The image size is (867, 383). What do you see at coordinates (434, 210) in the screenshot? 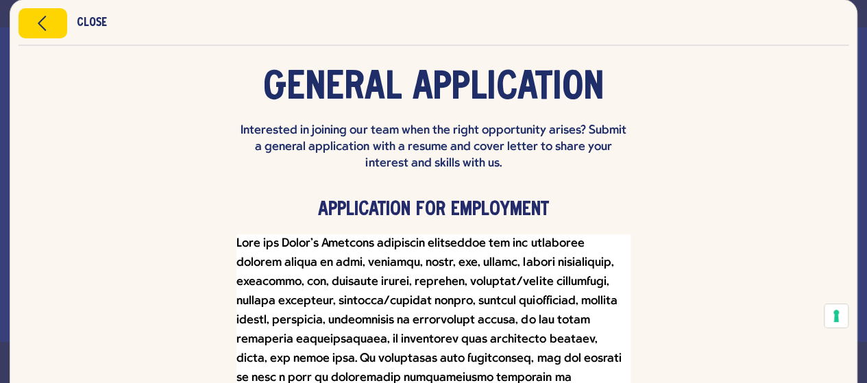
I see `h3: Application for Employment` at bounding box center [434, 210].